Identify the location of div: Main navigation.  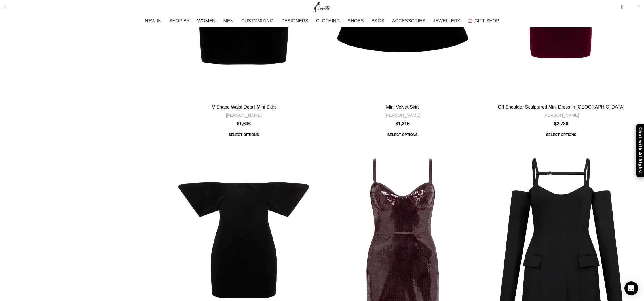
(322, 21).